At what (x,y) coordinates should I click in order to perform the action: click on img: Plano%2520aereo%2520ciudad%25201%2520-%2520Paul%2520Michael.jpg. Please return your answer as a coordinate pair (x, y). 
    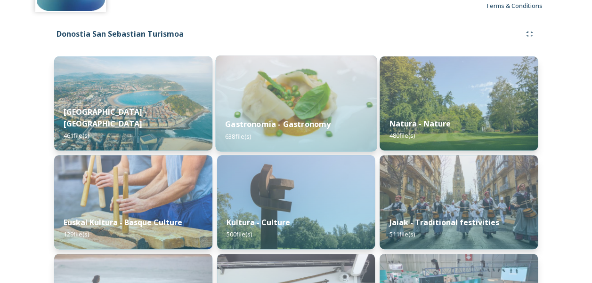
    Looking at the image, I should click on (133, 104).